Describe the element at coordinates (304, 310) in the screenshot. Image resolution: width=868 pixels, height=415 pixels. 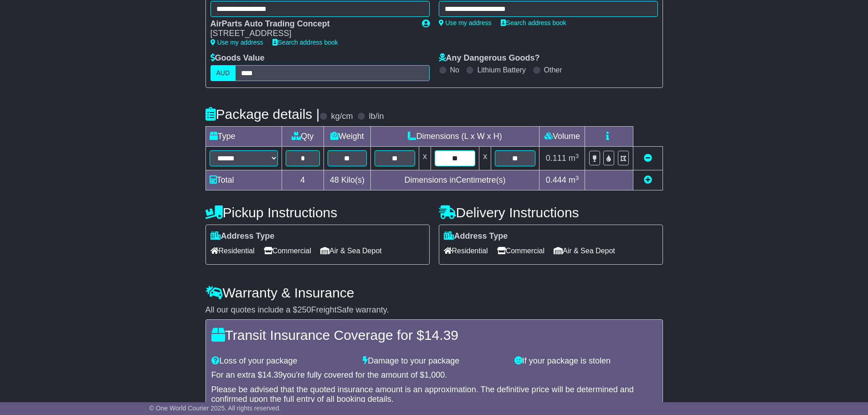
I see `span: 250` at that location.